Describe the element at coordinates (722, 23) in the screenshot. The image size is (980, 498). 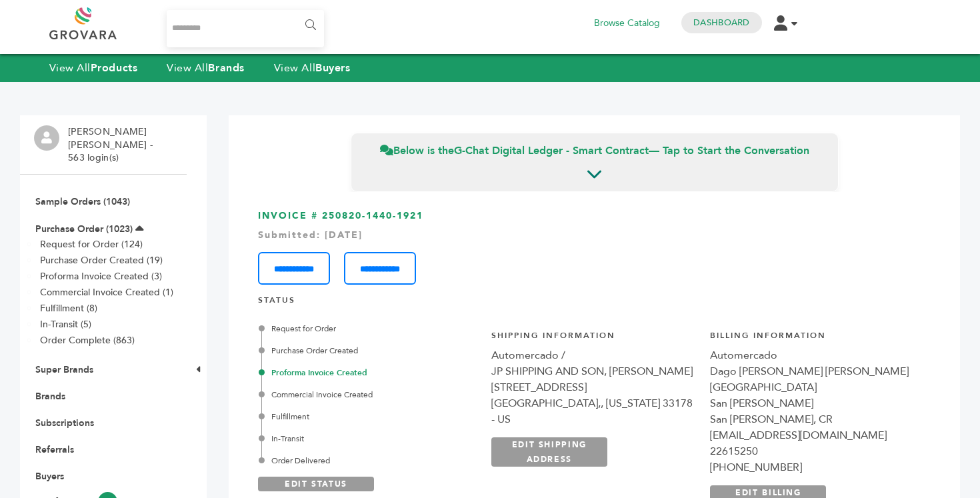
I see `a: Dashboard` at that location.